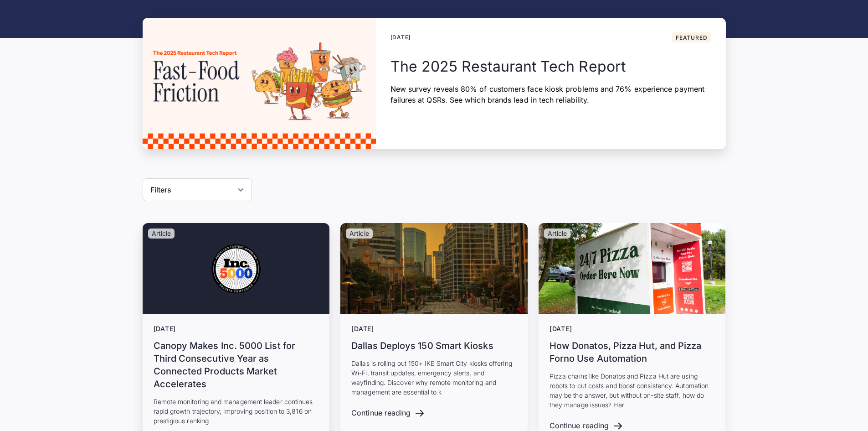 This screenshot has width=868, height=431. Describe the element at coordinates (236, 365) in the screenshot. I see `h3: Canopy Makes Inc. 5000 List for Third Consecutive Year as Connected Products Market Accelerates` at that location.